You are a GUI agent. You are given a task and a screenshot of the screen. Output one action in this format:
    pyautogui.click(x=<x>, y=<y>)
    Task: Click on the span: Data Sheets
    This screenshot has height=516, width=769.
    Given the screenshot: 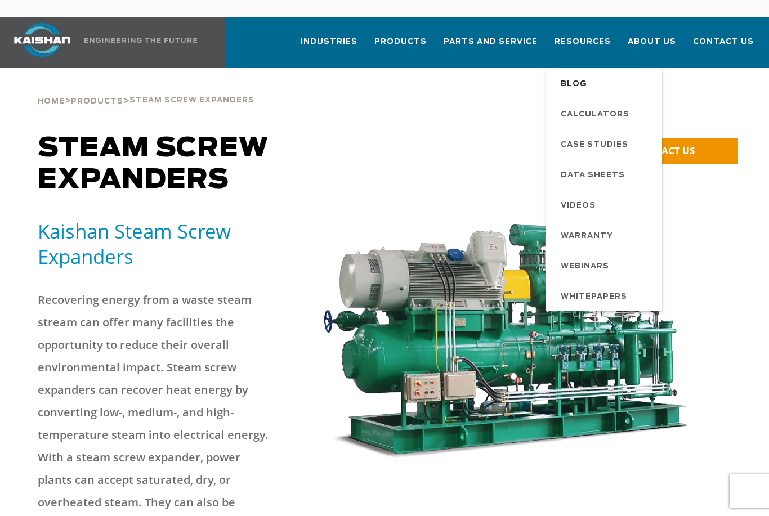 What is the action you would take?
    pyautogui.click(x=593, y=176)
    